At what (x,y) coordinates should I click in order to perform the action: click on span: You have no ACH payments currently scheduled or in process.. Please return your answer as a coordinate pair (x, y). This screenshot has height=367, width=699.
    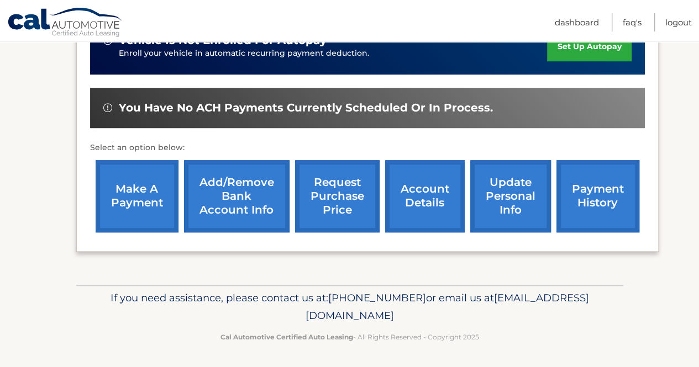
    Looking at the image, I should click on (306, 108).